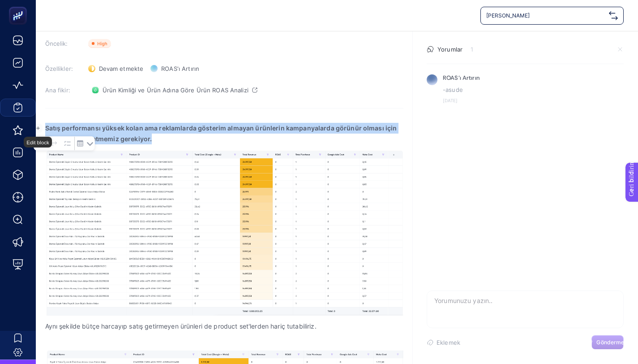  I want to click on img: 1742219814348-Ekran%20Resmi%202025-03-17%2016.56.38.png, so click(225, 232).